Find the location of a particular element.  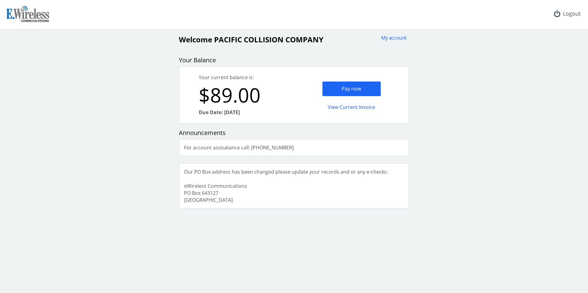

span: Welcome is located at coordinates (196, 39).